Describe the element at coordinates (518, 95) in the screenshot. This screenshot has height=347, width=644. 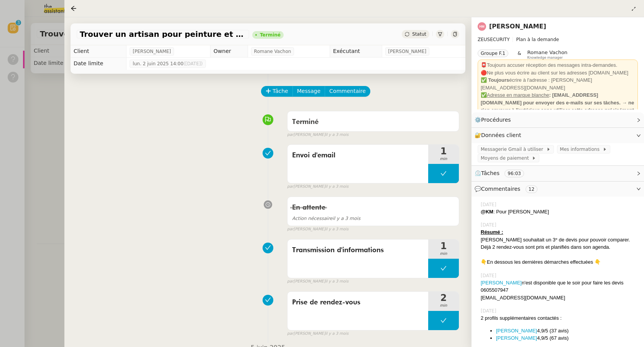
I see `u: Adresse en marque blanche` at that location.